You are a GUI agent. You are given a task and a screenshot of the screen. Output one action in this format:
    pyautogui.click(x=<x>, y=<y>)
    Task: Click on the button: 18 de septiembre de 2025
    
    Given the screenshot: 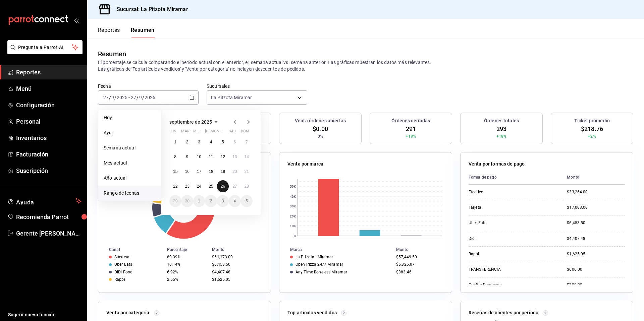 What is the action you would take?
    pyautogui.click(x=211, y=171)
    